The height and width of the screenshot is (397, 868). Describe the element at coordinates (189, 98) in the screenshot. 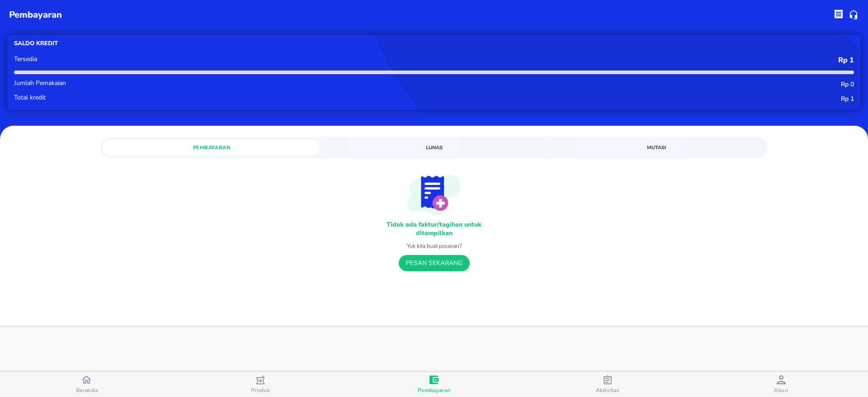

I see `p: Total kredit` at that location.